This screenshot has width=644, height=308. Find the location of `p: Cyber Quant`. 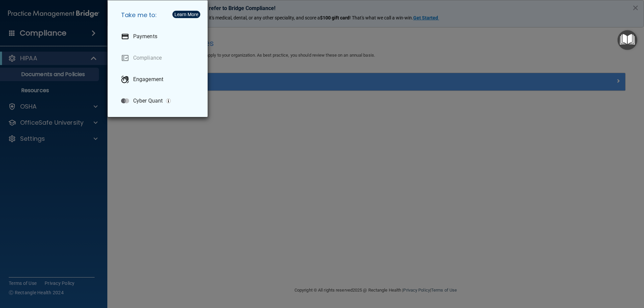

p: Cyber Quant is located at coordinates (148, 101).